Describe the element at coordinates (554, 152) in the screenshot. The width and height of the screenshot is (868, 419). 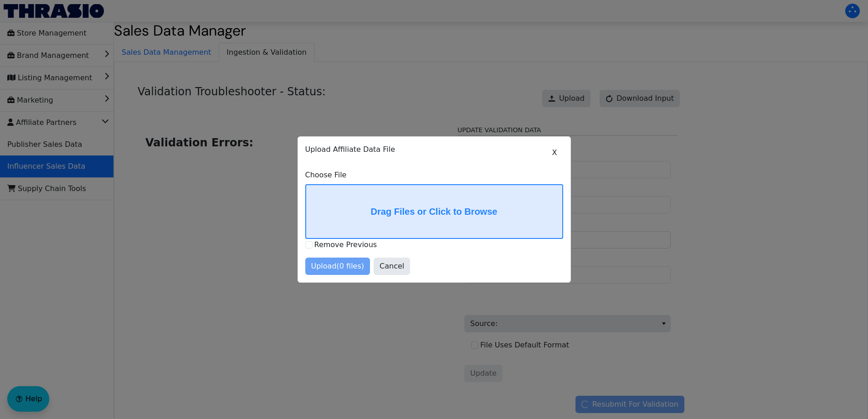
I see `span: X` at that location.